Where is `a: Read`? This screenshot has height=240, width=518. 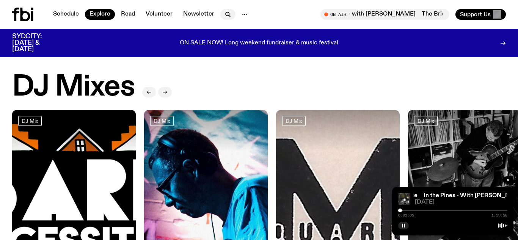 a: Read is located at coordinates (128, 14).